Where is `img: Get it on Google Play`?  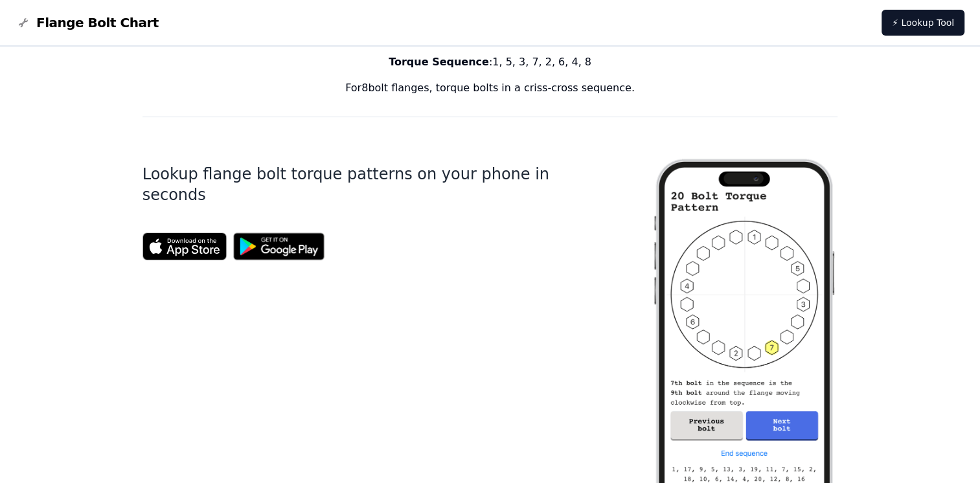 img: Get it on Google Play is located at coordinates (279, 246).